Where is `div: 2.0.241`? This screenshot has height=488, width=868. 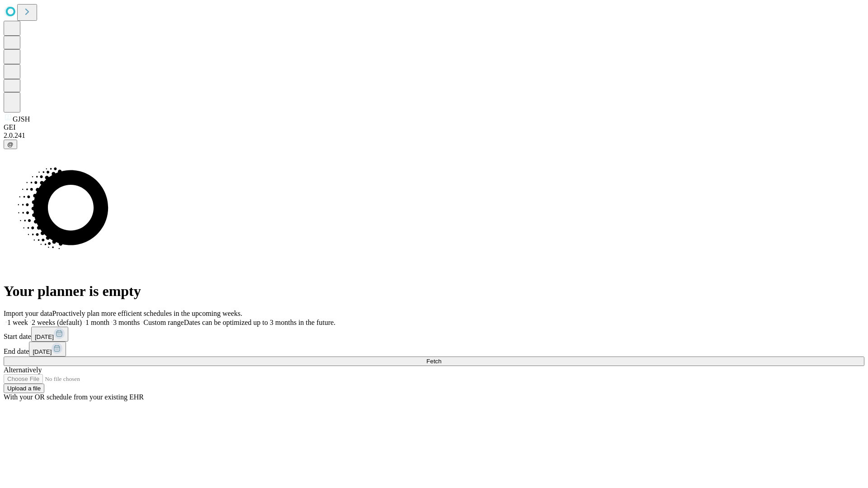
div: 2.0.241 is located at coordinates (434, 136).